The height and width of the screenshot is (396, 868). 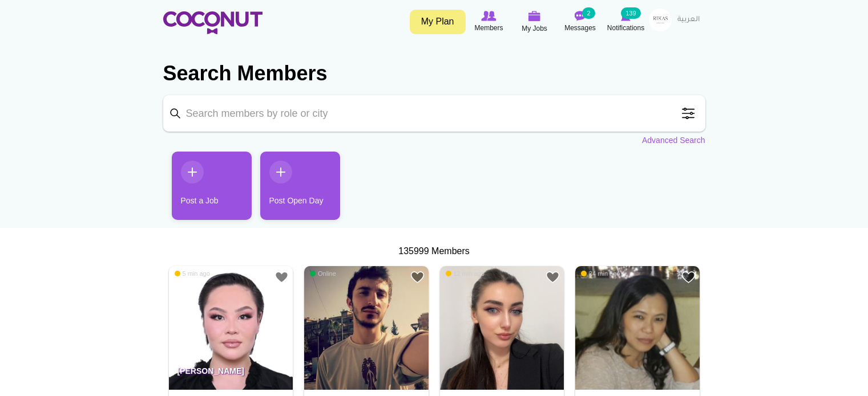 I want to click on span: Messages, so click(x=580, y=28).